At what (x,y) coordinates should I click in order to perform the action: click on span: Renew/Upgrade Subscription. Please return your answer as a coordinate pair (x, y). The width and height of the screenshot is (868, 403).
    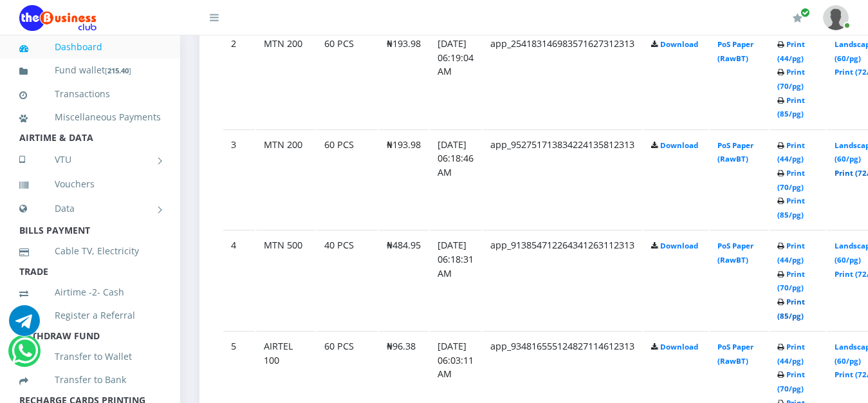
    Looking at the image, I should click on (805, 12).